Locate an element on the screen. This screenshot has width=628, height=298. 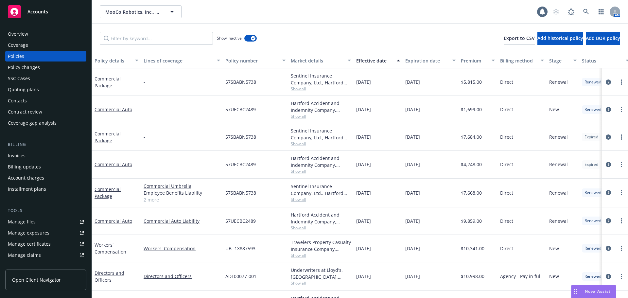
div: Manage files is located at coordinates (22, 222).